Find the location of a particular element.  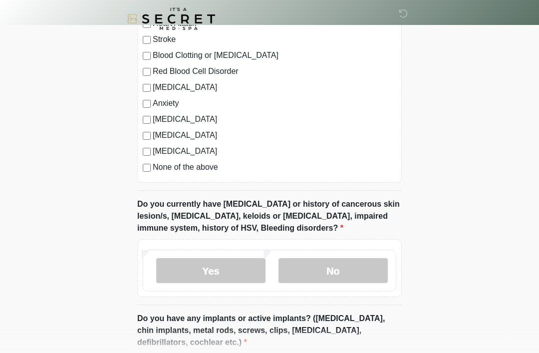

label: Anxiety is located at coordinates (274, 103).